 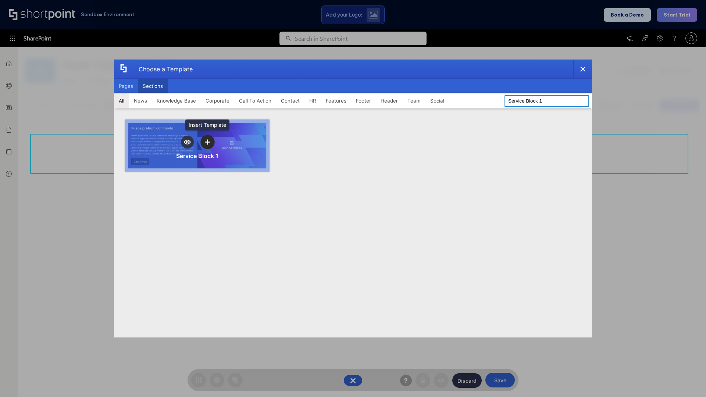 I want to click on input: Search, so click(x=547, y=101).